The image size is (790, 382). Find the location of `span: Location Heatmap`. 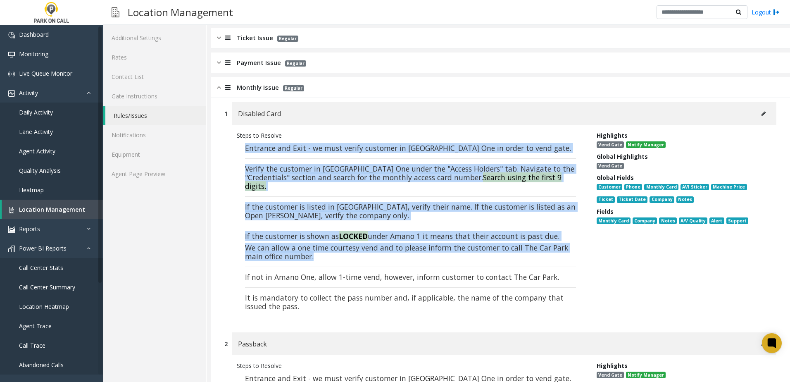

span: Location Heatmap is located at coordinates (44, 306).